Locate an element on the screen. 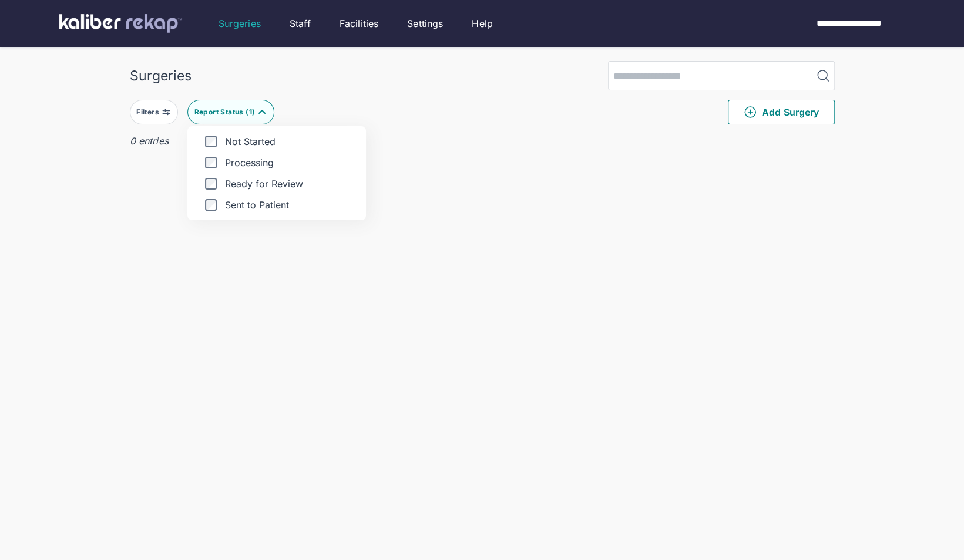 This screenshot has height=560, width=964. span: Add Surgery is located at coordinates (781, 112).